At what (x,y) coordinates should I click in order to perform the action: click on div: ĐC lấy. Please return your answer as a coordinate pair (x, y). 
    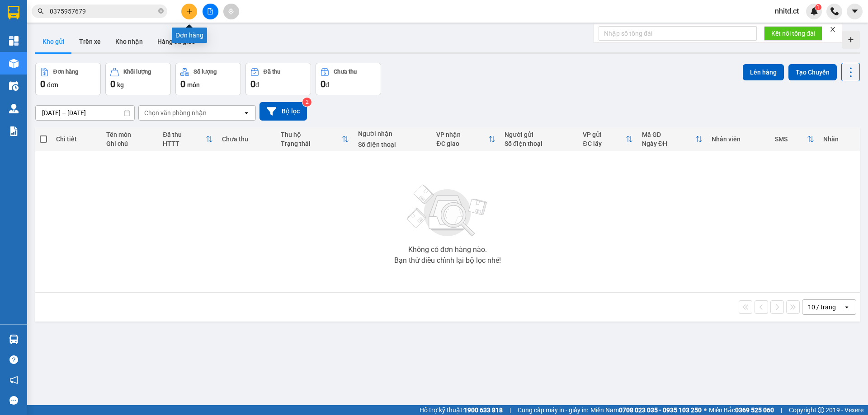
    Looking at the image, I should click on (604, 144).